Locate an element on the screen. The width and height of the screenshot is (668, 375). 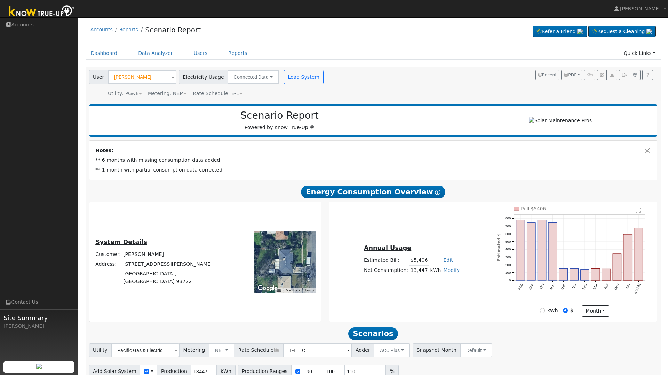
label: kWh is located at coordinates (552, 311).